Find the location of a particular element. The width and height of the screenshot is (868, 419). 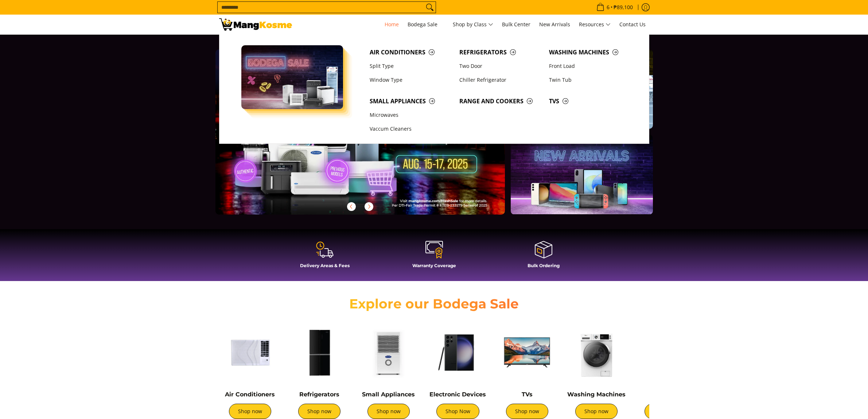

h4: Delivery Areas & Fees is located at coordinates (325, 265).